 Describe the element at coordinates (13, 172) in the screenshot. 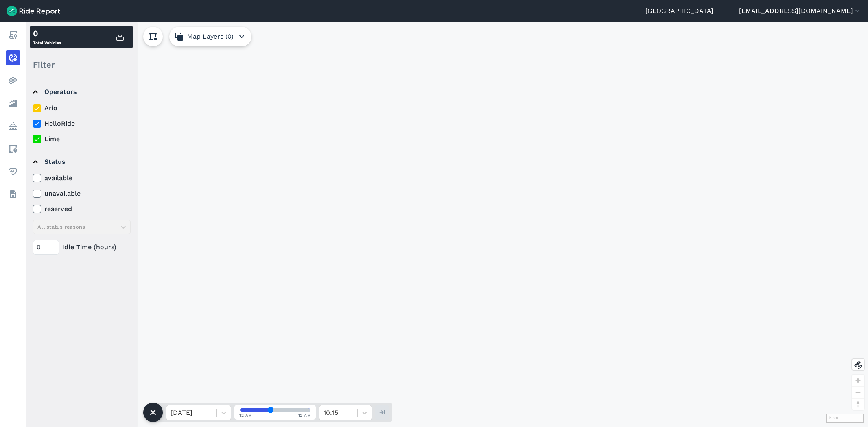

I see `a: Health` at that location.